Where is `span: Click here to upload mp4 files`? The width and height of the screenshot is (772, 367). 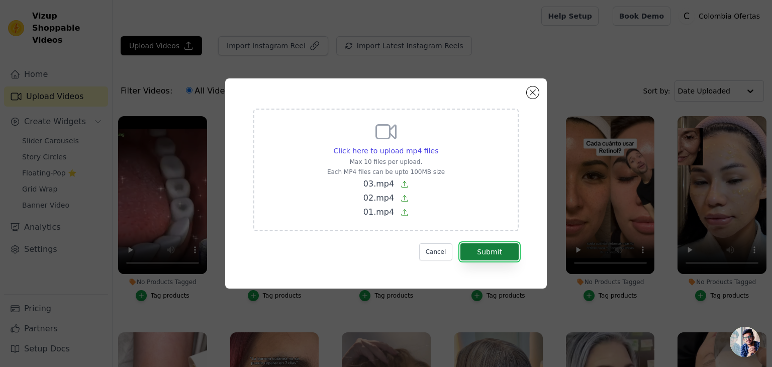 span: Click here to upload mp4 files is located at coordinates (386, 151).